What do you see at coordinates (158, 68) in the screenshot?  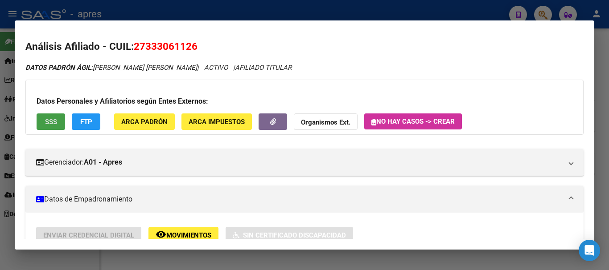 I see `i: | ACTIVO |` at bounding box center [158, 68].